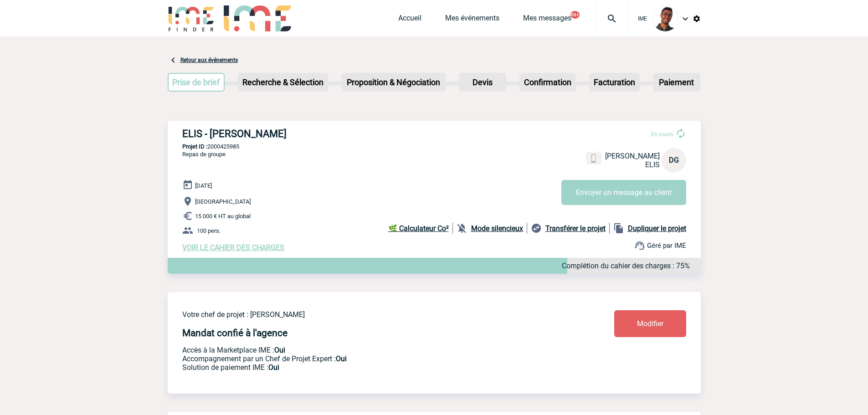 Image resolution: width=868 pixels, height=415 pixels. I want to click on img: portable.png, so click(594, 159).